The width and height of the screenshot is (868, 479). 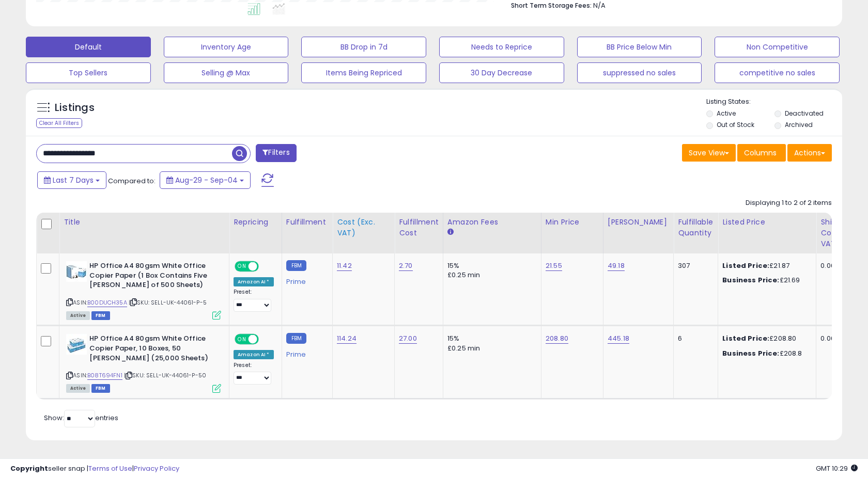 I want to click on div: Fulfillment Cost, so click(x=419, y=228).